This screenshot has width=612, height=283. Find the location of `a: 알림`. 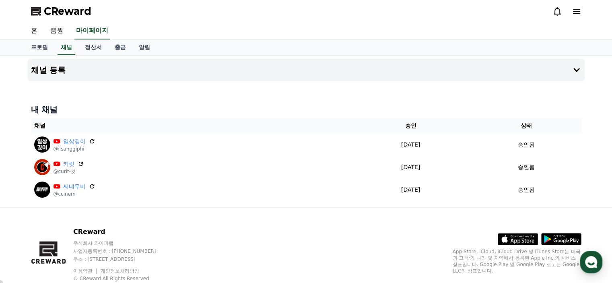

a: 알림 is located at coordinates (144, 47).